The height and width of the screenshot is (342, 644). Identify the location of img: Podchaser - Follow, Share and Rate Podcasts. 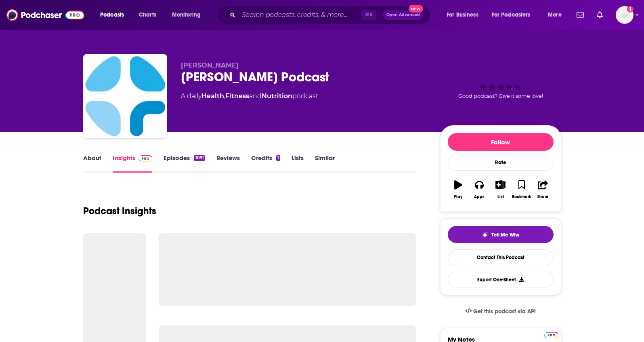
(45, 15).